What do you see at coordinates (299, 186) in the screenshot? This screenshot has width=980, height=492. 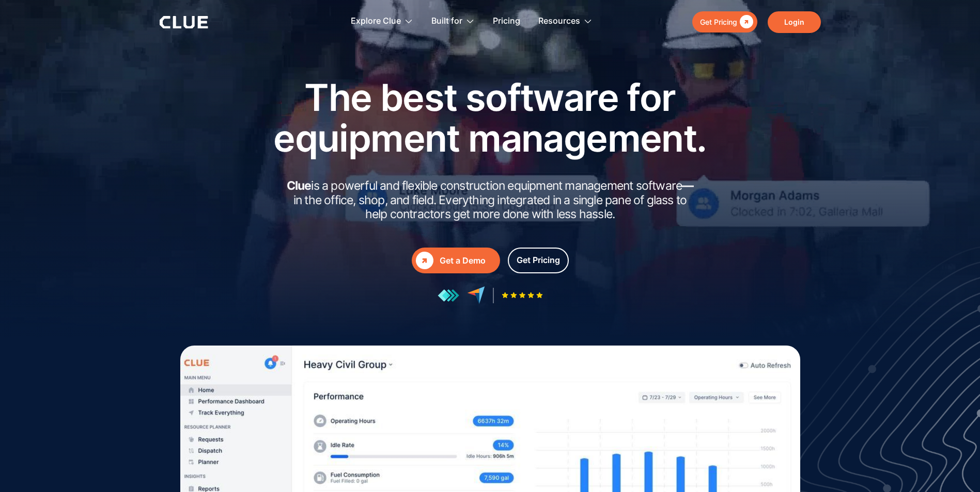 I see `strong: Clue` at bounding box center [299, 186].